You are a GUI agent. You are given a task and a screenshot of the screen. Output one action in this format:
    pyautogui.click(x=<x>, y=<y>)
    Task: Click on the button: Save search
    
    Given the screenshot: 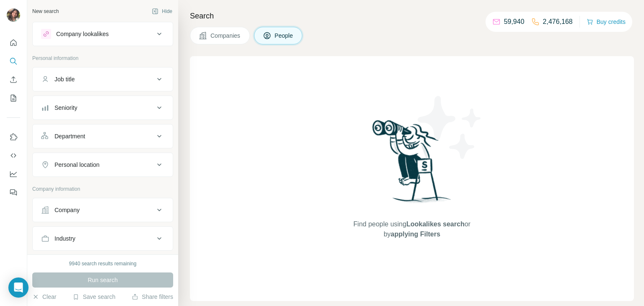 What is the action you would take?
    pyautogui.click(x=94, y=297)
    